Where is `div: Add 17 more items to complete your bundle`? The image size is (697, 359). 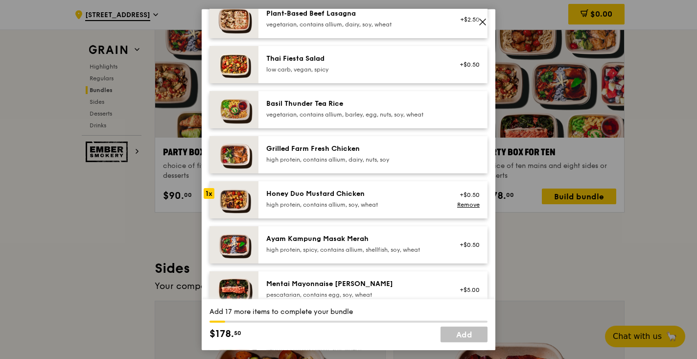
div: Add 17 more items to complete your bundle is located at coordinates (348, 312).